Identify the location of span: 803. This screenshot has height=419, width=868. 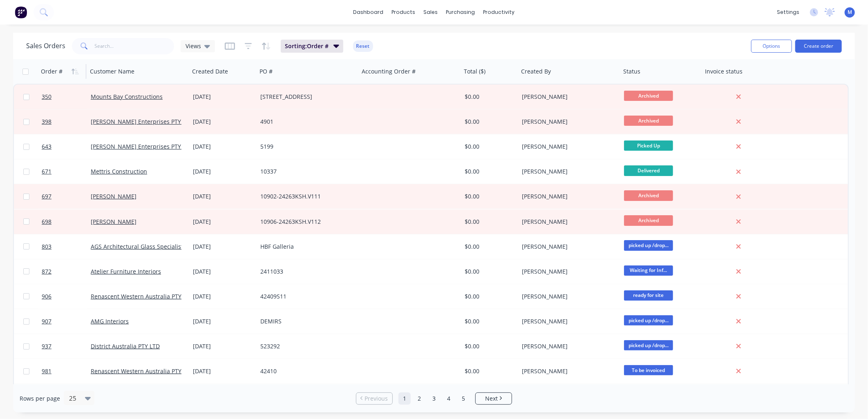
(47, 247).